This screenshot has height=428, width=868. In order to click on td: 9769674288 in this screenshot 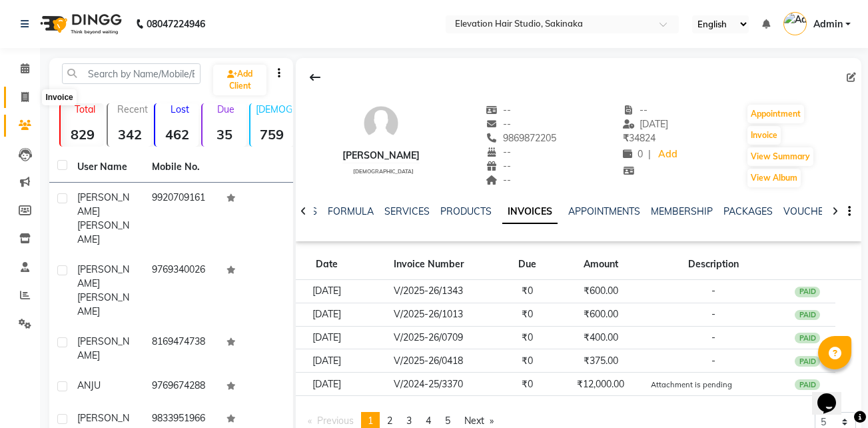, I will do `click(181, 387)`.